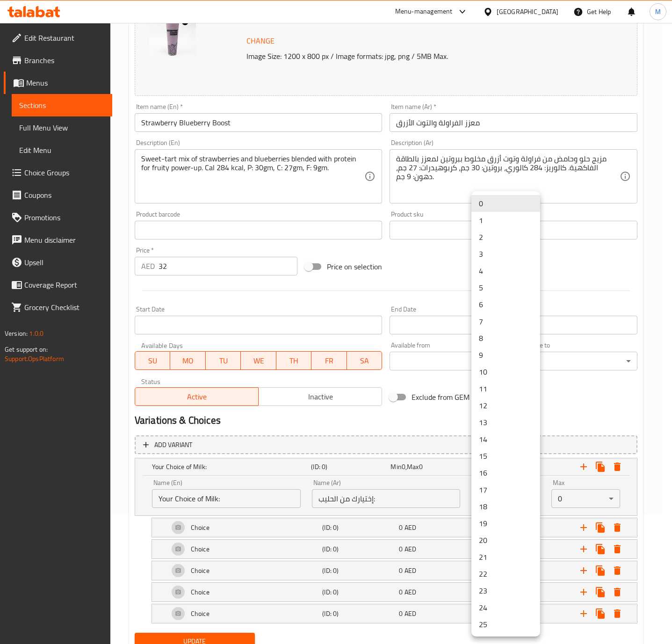 The image size is (672, 644). Describe the element at coordinates (505, 372) in the screenshot. I see `li: 10` at that location.